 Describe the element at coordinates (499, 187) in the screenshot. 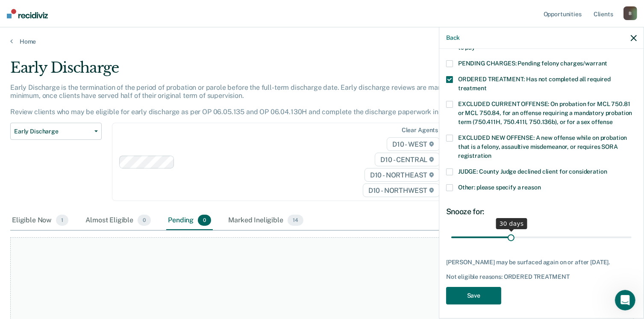

I see `span: Other: please specify a reason` at that location.